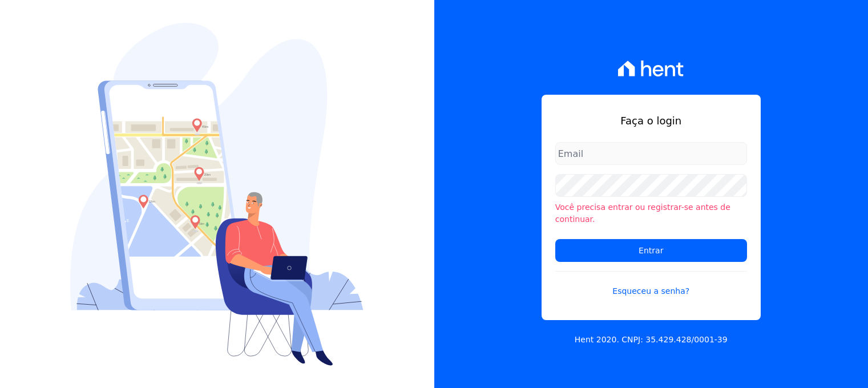 The width and height of the screenshot is (868, 388). Describe the element at coordinates (217, 194) in the screenshot. I see `img: Login` at that location.